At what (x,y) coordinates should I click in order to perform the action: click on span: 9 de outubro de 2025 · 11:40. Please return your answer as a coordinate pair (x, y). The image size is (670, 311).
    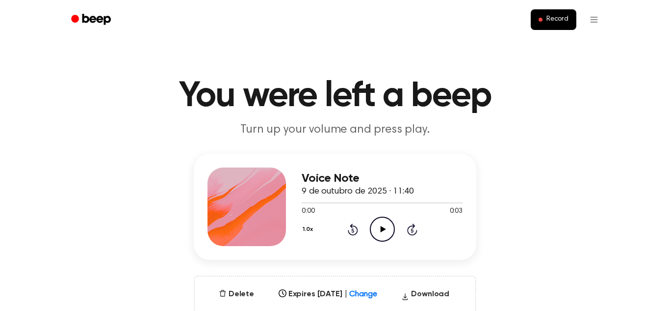
    Looking at the image, I should click on (358, 191).